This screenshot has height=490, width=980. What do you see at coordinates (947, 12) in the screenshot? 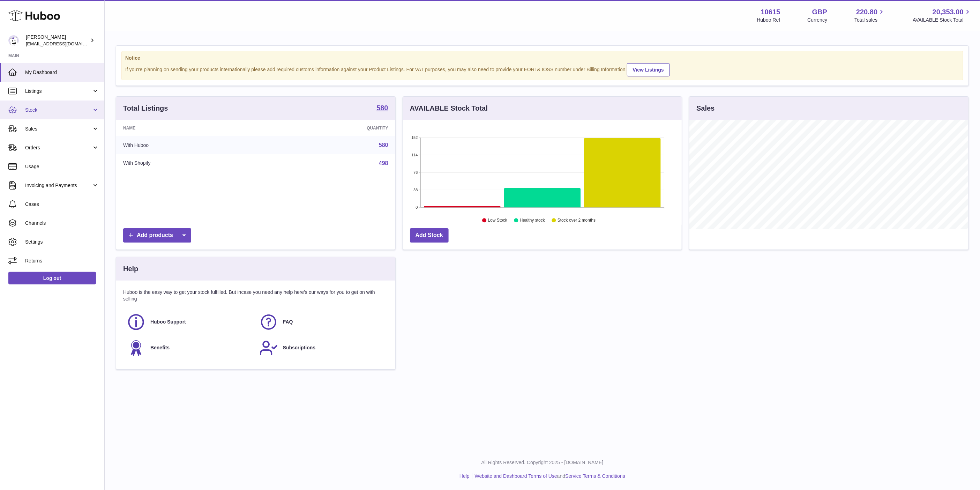
I see `span: 20,353.00` at bounding box center [947, 12].